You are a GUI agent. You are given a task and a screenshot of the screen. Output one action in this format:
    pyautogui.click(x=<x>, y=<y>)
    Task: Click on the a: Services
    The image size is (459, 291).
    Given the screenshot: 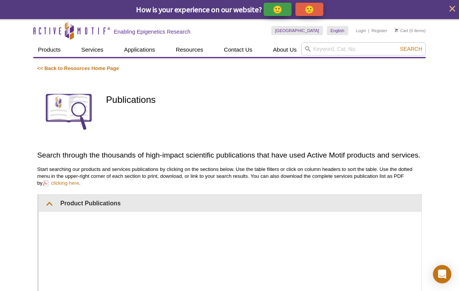 What is the action you would take?
    pyautogui.click(x=92, y=50)
    